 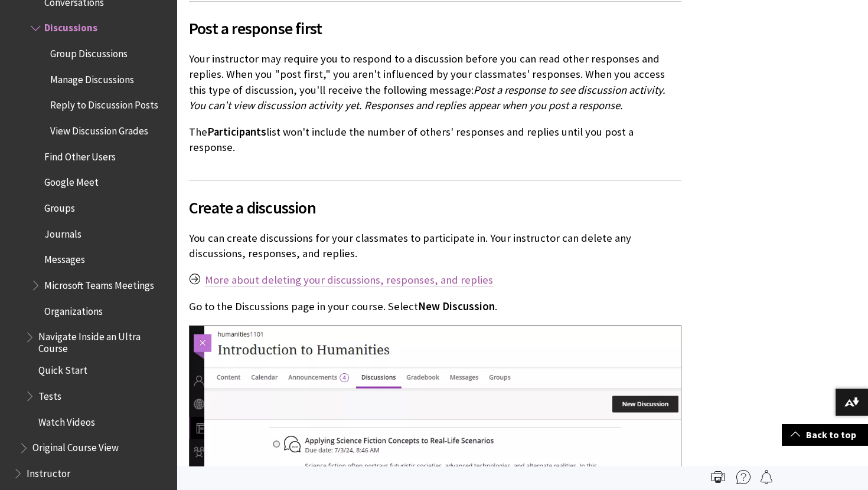 I want to click on p: You can create discussions for your classmates to participate in. Your instructor can delete any ..., so click(x=435, y=246).